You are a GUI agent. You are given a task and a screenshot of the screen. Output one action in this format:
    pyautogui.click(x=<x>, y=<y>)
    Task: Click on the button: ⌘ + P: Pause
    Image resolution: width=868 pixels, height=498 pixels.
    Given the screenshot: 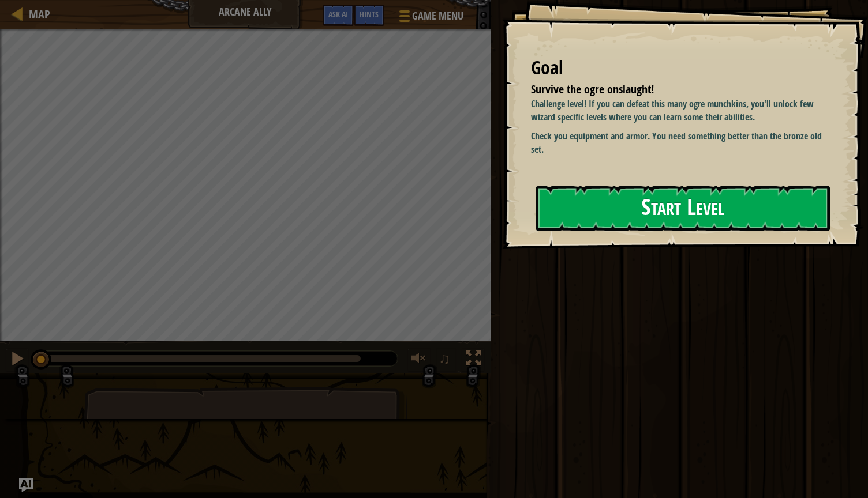 What is the action you would take?
    pyautogui.click(x=17, y=360)
    